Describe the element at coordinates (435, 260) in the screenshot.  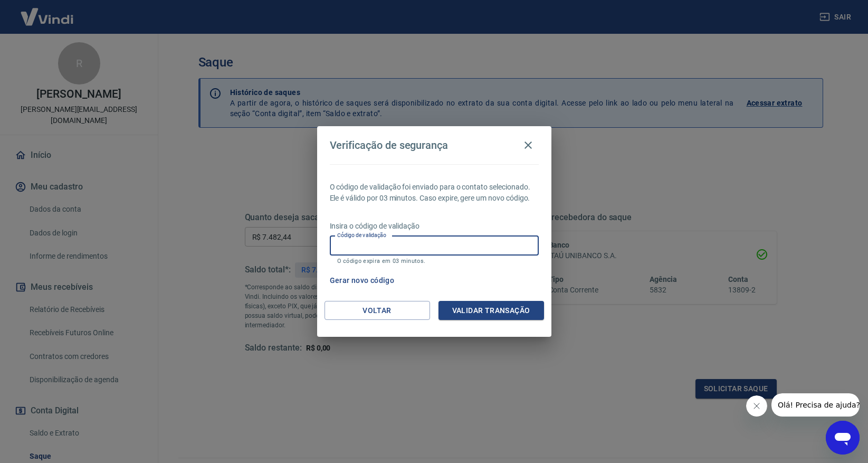
I see `p: O código expira em 03 minutos.` at that location.